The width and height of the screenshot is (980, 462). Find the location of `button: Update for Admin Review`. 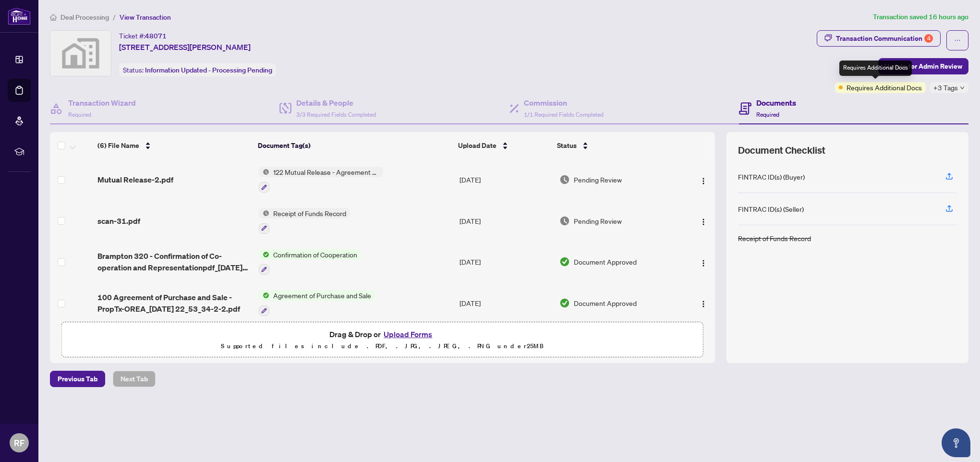

button: Update for Admin Review is located at coordinates (923, 67).